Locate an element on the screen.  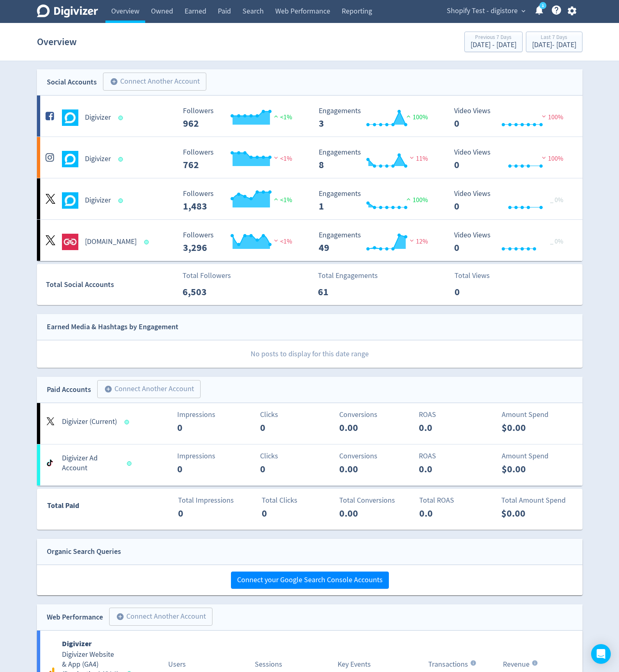
h5: Digivizer Ad Account is located at coordinates (91, 464).